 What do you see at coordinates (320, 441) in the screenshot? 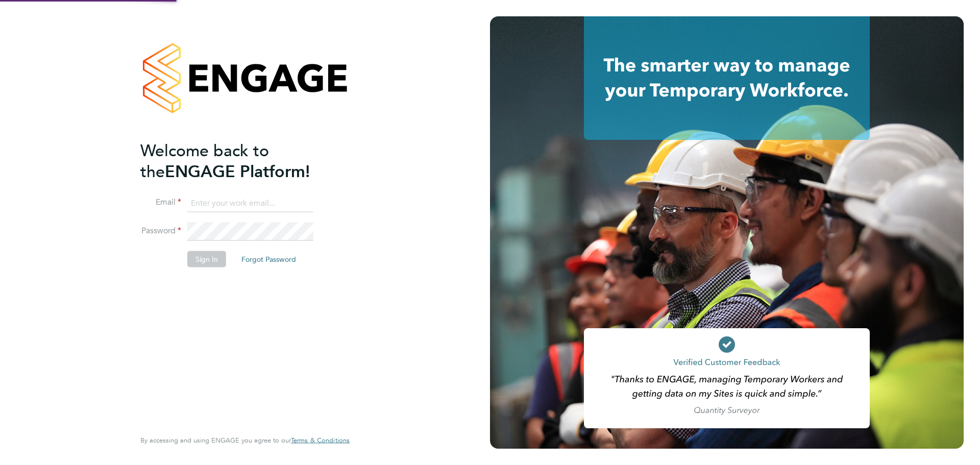
I see `a: Terms & Conditions` at bounding box center [320, 441].